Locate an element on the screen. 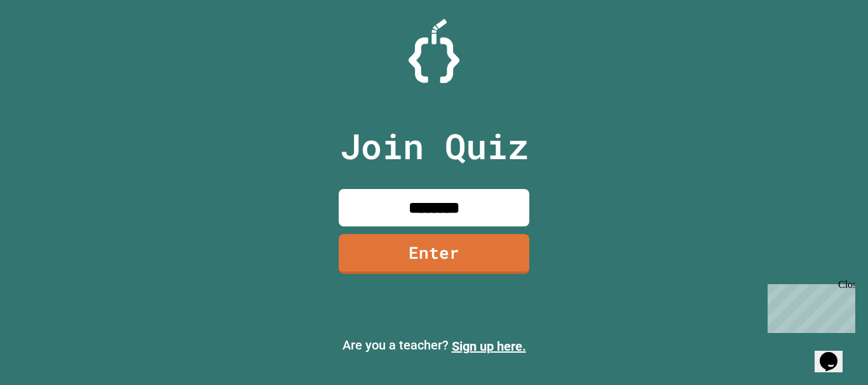 This screenshot has height=385, width=868. div: Chat with us now!Close is located at coordinates (47, 43).